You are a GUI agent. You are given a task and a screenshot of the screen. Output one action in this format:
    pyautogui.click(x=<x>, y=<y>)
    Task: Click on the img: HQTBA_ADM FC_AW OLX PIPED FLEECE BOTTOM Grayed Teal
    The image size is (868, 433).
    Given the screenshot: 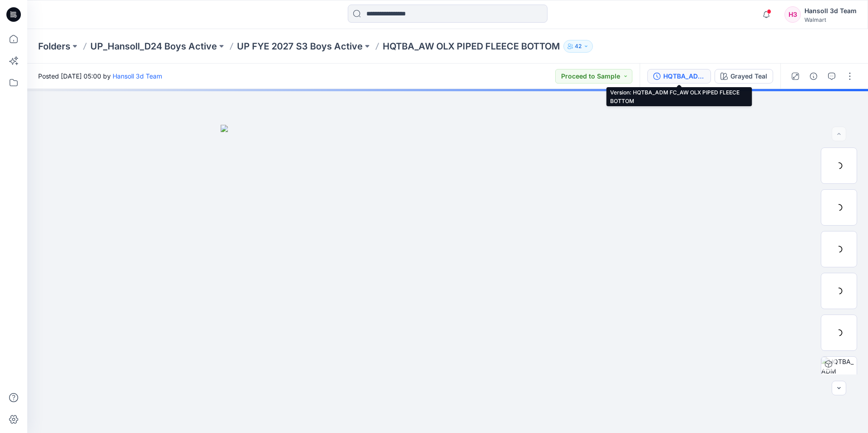 What is the action you would take?
    pyautogui.click(x=839, y=374)
    